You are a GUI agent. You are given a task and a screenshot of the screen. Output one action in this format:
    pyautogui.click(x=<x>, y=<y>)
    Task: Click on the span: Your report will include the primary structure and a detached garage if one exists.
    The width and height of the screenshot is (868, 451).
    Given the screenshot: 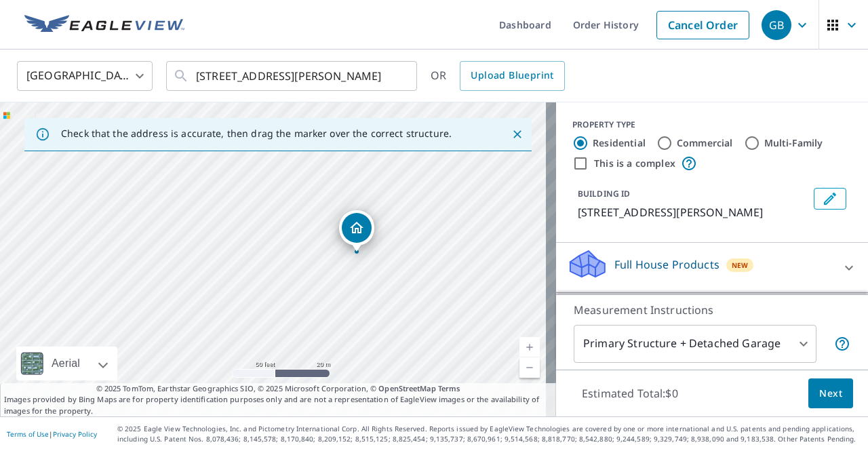 What is the action you would take?
    pyautogui.click(x=843, y=344)
    